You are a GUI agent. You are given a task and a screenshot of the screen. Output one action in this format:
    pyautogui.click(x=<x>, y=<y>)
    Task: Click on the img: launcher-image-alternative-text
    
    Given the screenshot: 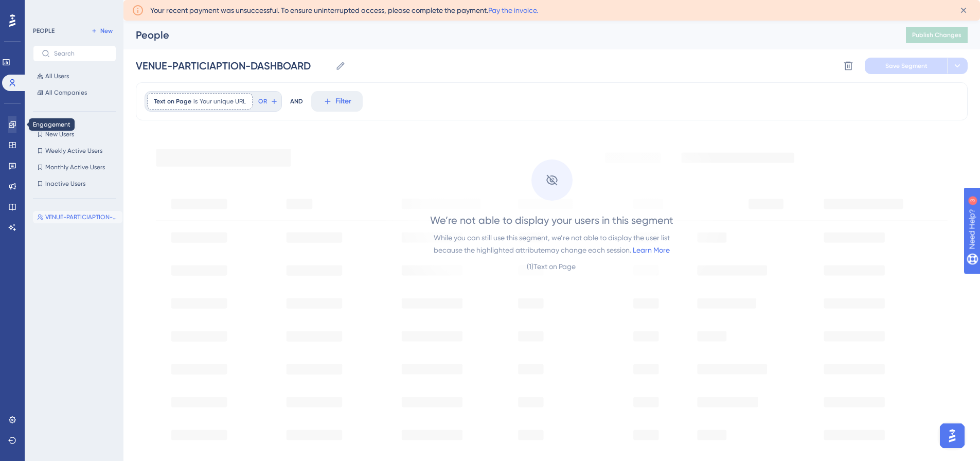 What is the action you would take?
    pyautogui.click(x=15, y=15)
    